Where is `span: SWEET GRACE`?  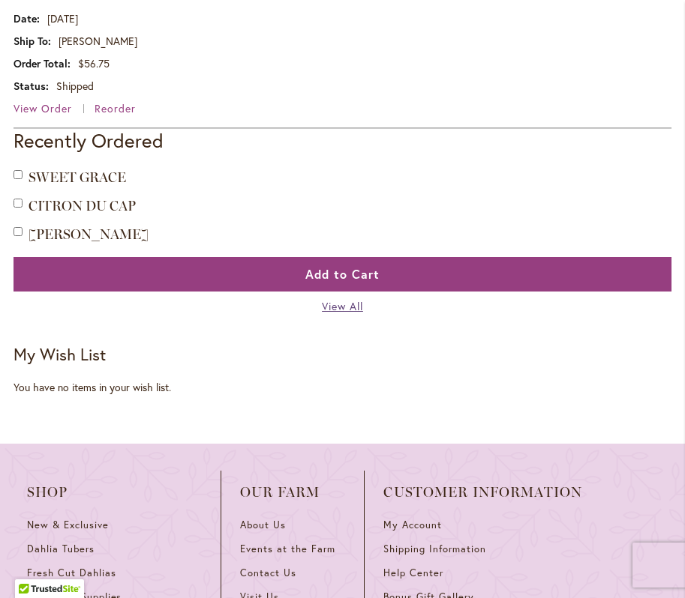
span: SWEET GRACE is located at coordinates (77, 178).